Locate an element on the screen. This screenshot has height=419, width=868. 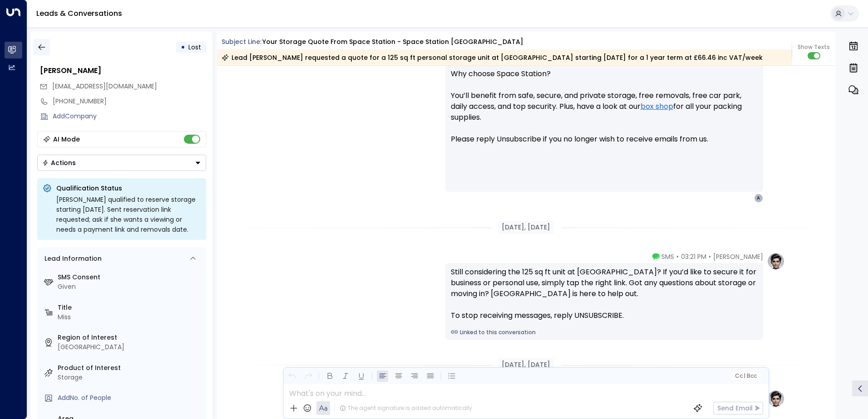
div: Storage is located at coordinates (130, 377).